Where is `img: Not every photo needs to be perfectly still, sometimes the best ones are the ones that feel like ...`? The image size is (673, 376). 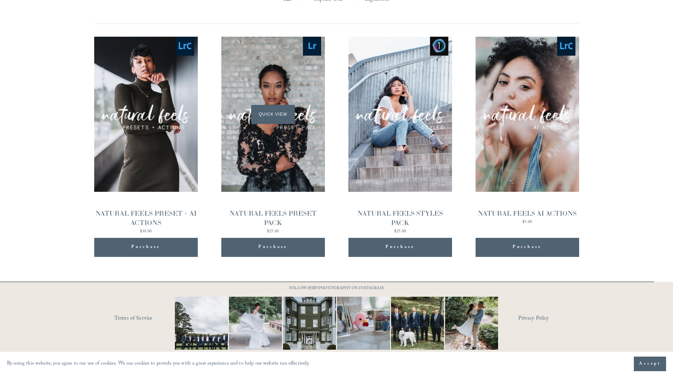
img: Not every photo needs to be perfectly still, sometimes the best ones are the ones that feel like ... is located at coordinates (256, 323).